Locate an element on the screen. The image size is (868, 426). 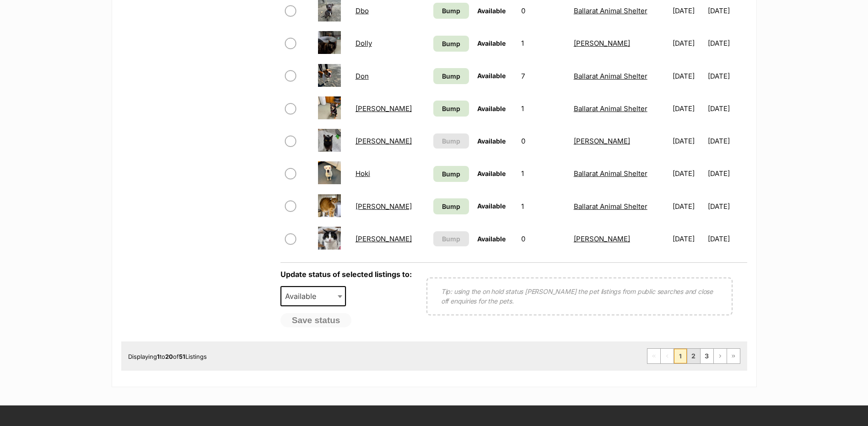
span: Previous page is located at coordinates (667, 356).